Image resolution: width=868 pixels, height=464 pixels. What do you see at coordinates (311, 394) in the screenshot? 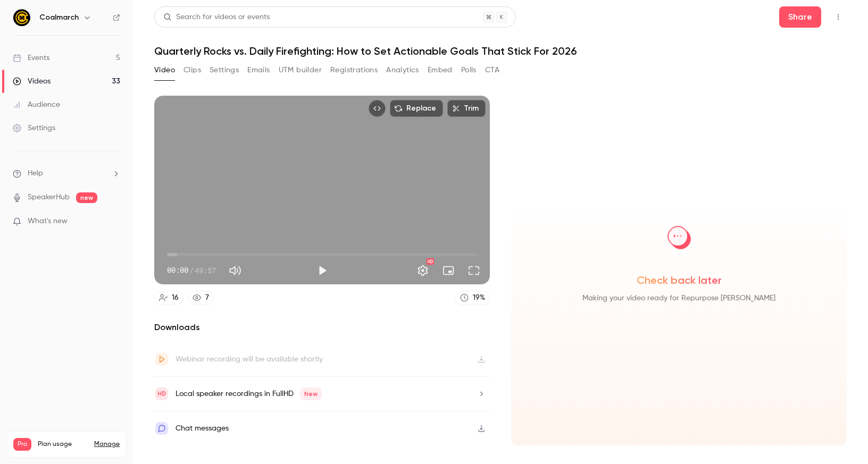
I see `span: New` at bounding box center [311, 394].